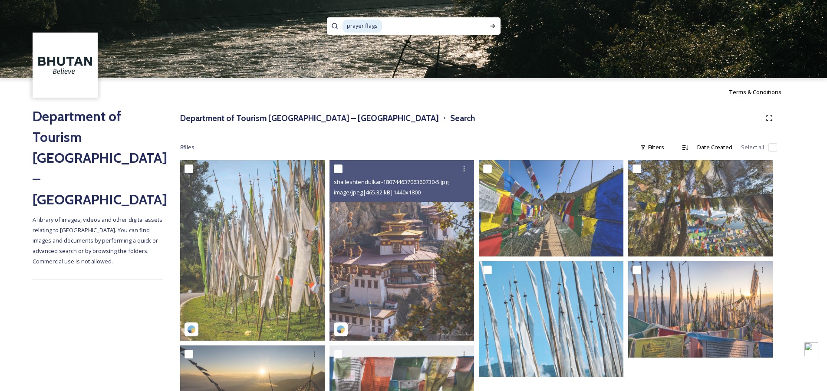 The height and width of the screenshot is (391, 827). Describe the element at coordinates (391, 182) in the screenshot. I see `span: shaileshtendulkar-18074463706360730-5.jpg` at that location.